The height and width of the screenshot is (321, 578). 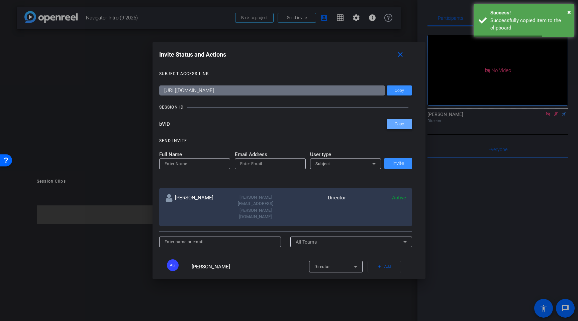 What do you see at coordinates (173, 265) in the screenshot?
I see `div: AG` at bounding box center [173, 265].